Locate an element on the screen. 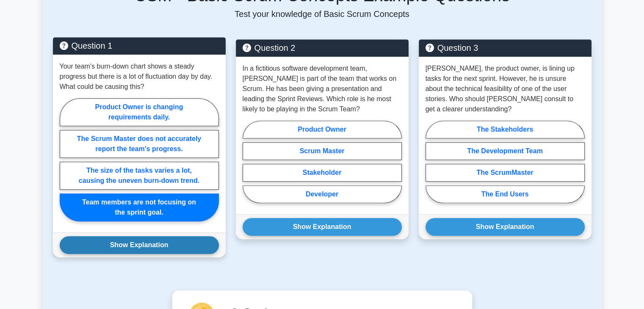 The width and height of the screenshot is (644, 309). p: Your team's burn-down chart shows a steady progress but there is a lot of fluctuation day by day.... is located at coordinates (139, 77).